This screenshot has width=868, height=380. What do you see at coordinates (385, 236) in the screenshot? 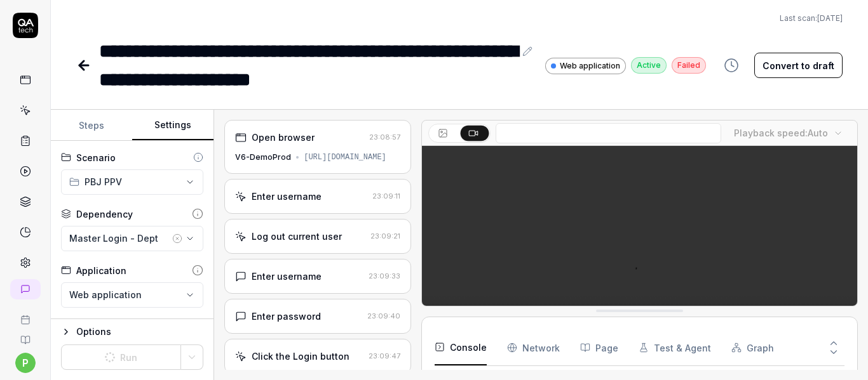
I see `time: 23:09:21` at bounding box center [385, 236].